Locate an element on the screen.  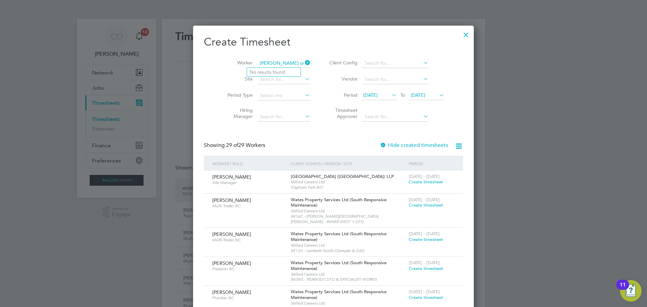
label: Period Type is located at coordinates (238, 95).